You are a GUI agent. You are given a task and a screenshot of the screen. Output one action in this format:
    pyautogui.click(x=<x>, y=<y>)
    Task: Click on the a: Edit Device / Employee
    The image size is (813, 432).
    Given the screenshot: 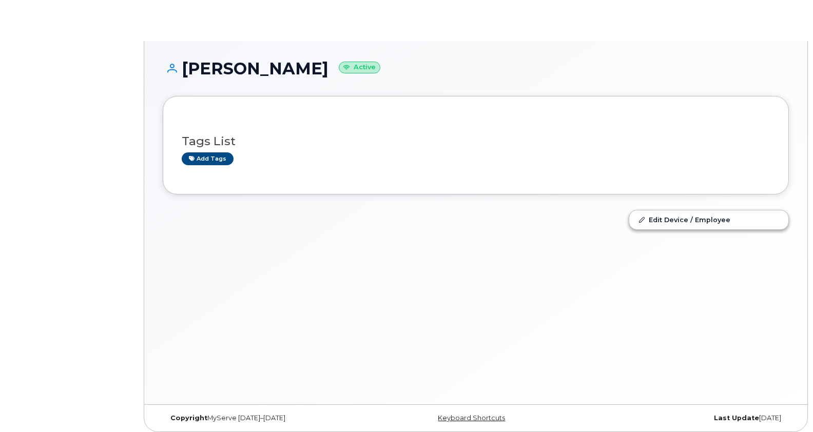 What is the action you would take?
    pyautogui.click(x=708, y=220)
    